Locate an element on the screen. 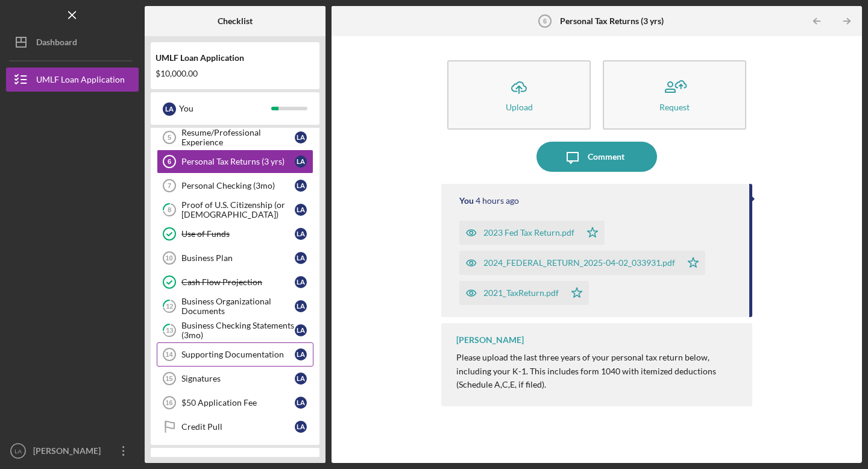 The height and width of the screenshot is (469, 868). div: Dashboard is located at coordinates (56, 43).